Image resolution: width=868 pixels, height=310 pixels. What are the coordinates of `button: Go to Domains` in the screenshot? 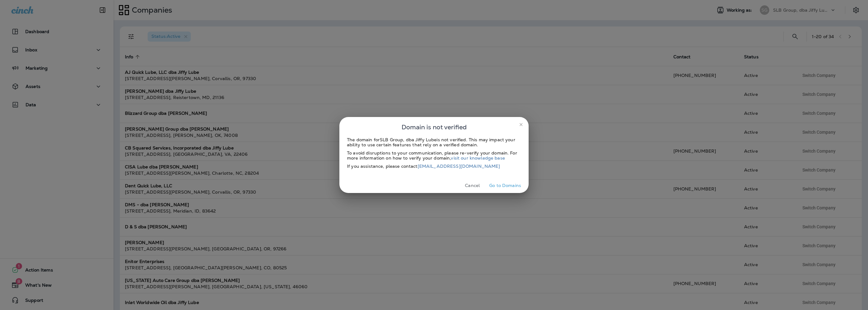 It's located at (505, 185).